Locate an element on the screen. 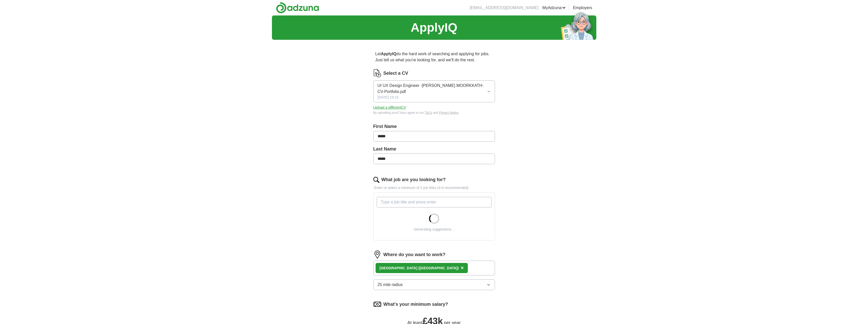 This screenshot has height=324, width=868. h1: ApplyIQ is located at coordinates (434, 27).